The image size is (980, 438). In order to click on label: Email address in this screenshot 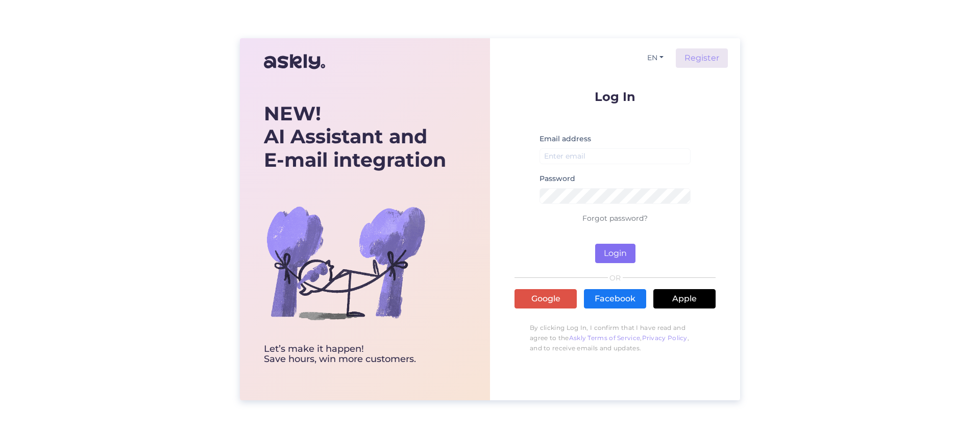, I will do `click(565, 139)`.